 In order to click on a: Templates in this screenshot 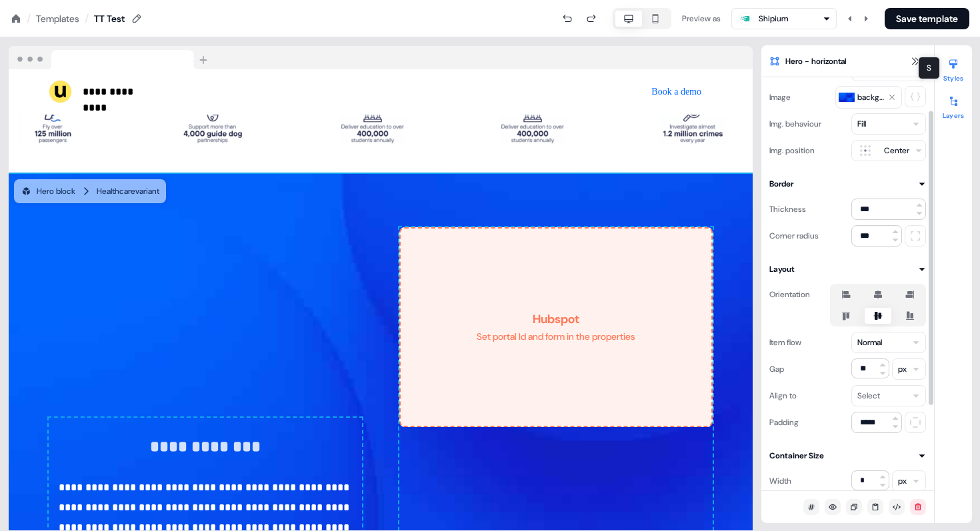, I will do `click(57, 18)`.